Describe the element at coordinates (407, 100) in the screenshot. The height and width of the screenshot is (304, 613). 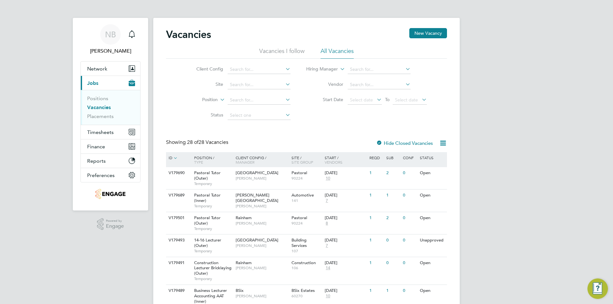
I see `span: Select date` at that location.